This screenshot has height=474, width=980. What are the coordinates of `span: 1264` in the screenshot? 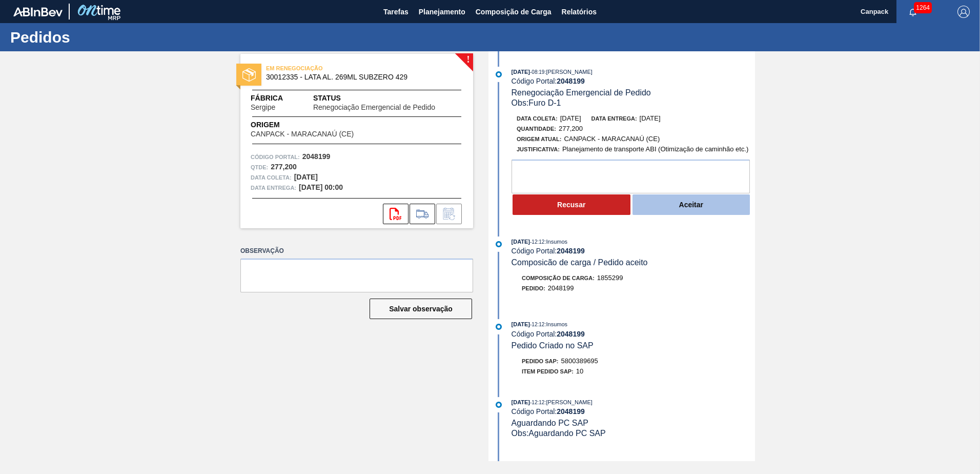 It's located at (922, 8).